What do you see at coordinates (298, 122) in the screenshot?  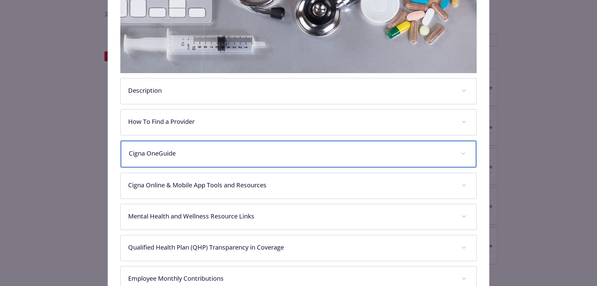 I see `div: How To Find a Provider` at bounding box center [298, 122].